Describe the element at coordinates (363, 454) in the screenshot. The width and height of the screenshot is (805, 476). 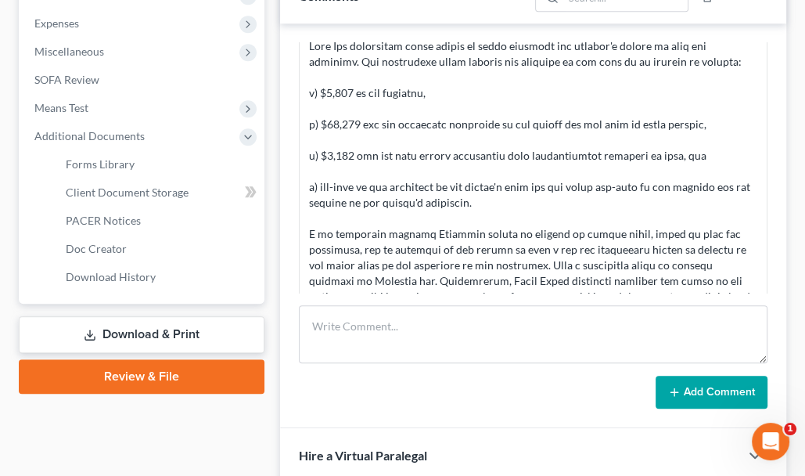
I see `span: Hire a Virtual Paralegal` at that location.